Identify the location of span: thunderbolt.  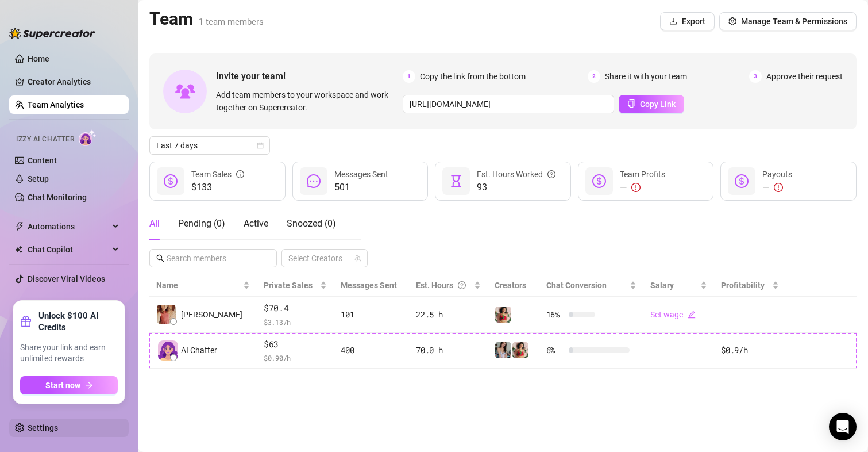
(20, 227).